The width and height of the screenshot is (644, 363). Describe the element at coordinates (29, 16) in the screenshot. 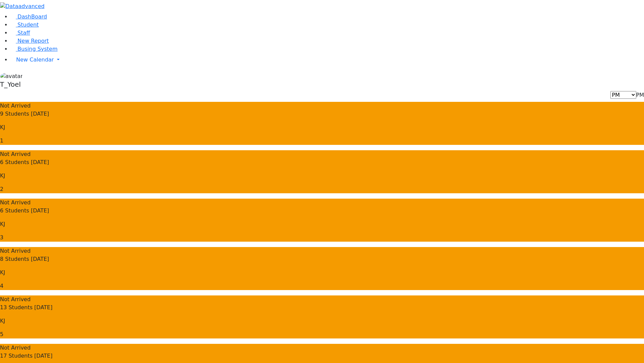

I see `a: DashBoard` at that location.